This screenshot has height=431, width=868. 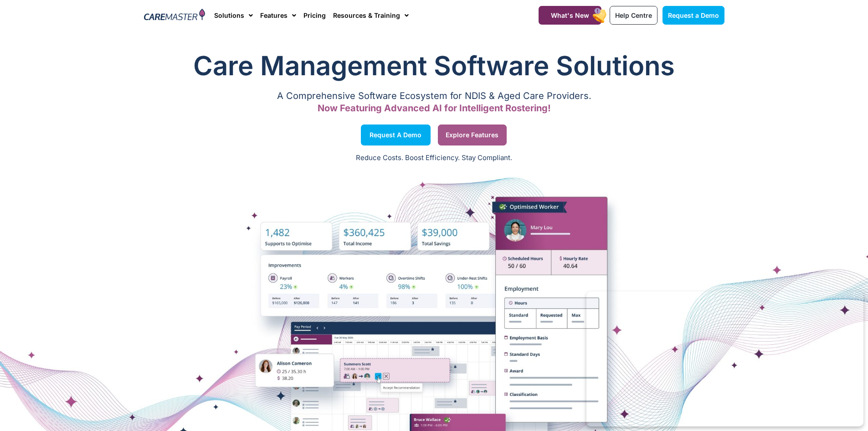 I want to click on span: Now Featuring Advanced AI for Intelligent Rostering!, so click(x=434, y=108).